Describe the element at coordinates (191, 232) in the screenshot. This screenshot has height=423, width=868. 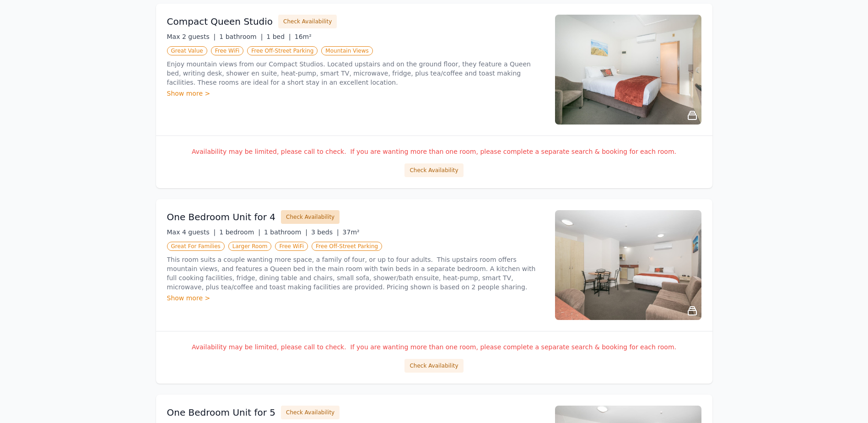
I see `span: Max 4 guests |` at that location.